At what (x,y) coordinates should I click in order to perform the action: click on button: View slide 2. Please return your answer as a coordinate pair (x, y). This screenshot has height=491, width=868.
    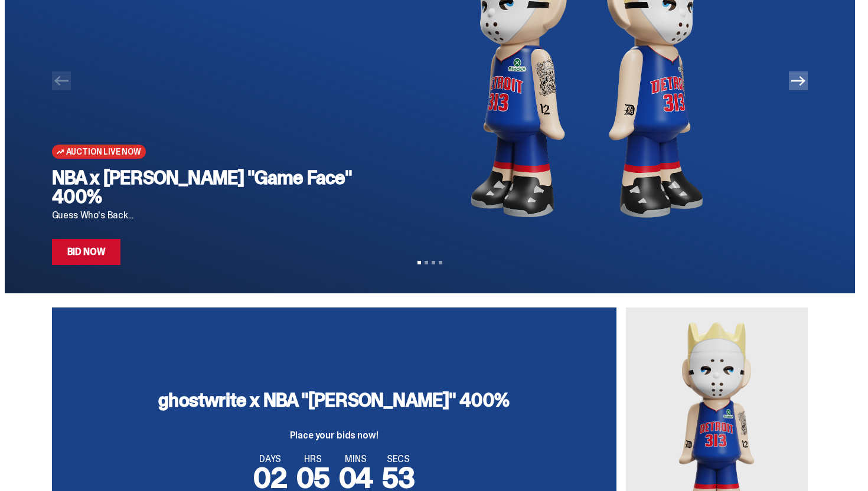
    Looking at the image, I should click on (426, 262).